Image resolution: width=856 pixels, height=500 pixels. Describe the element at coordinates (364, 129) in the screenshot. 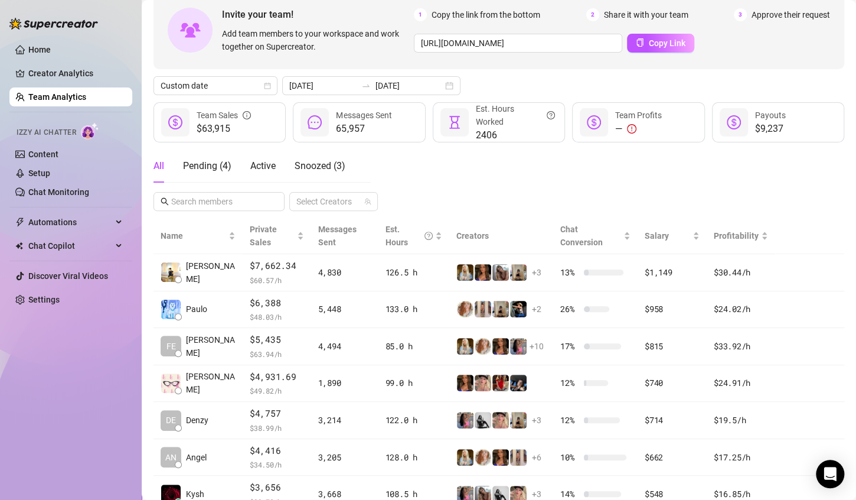

I see `span: 65,957` at that location.